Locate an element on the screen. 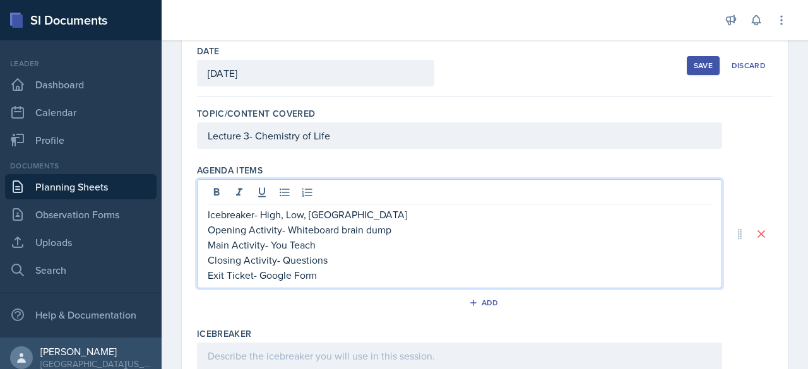 This screenshot has width=808, height=369. div: Help & Documentation is located at coordinates (81, 315).